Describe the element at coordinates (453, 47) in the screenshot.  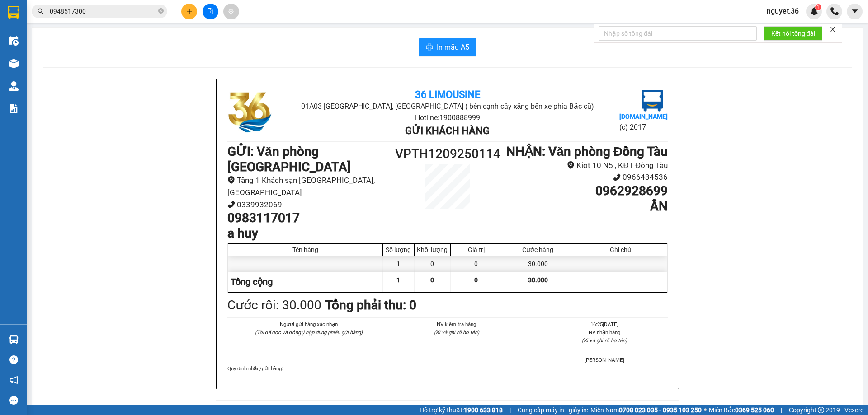
I see `span: In mẫu A5` at that location.